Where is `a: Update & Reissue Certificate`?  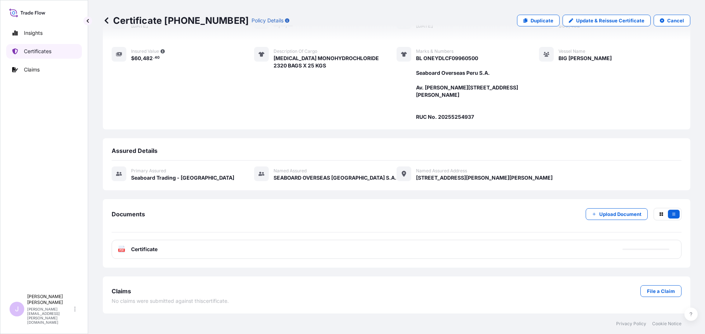 a: Update & Reissue Certificate is located at coordinates (606, 21).